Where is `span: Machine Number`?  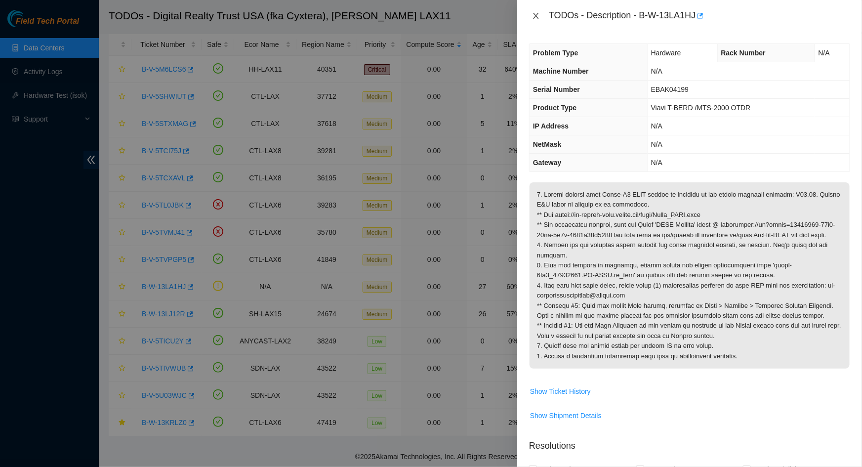
span: Machine Number is located at coordinates (561, 71).